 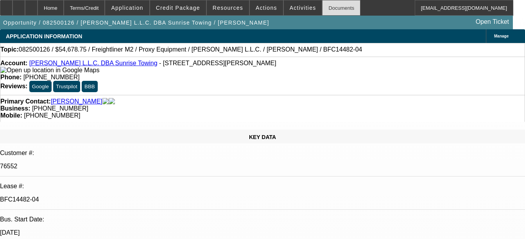 What do you see at coordinates (228, 8) in the screenshot?
I see `button: Resources` at bounding box center [228, 8].